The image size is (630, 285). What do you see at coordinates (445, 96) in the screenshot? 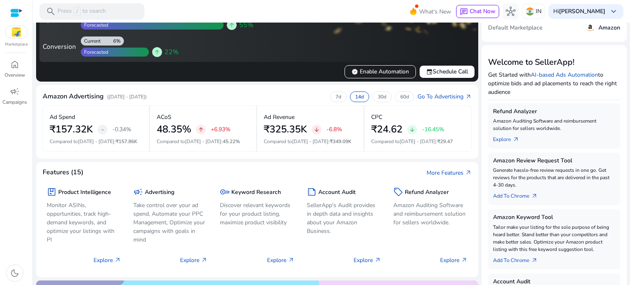
I see `a: Go To Advertisingarrow_outward` at bounding box center [445, 96].